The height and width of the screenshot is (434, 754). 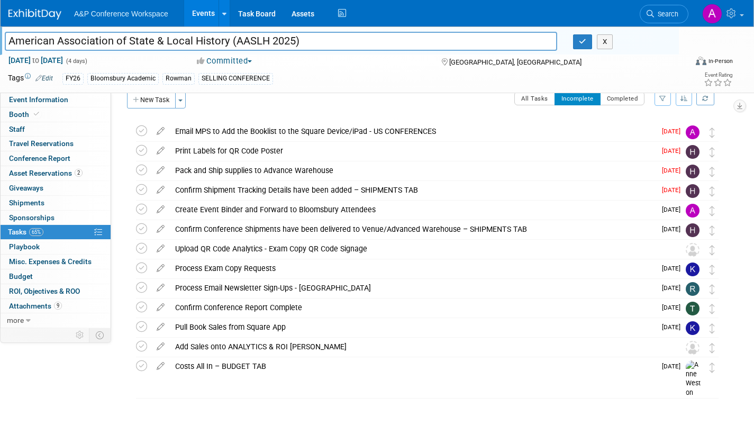 What do you see at coordinates (39, 100) in the screenshot?
I see `span: Event Information` at bounding box center [39, 100].